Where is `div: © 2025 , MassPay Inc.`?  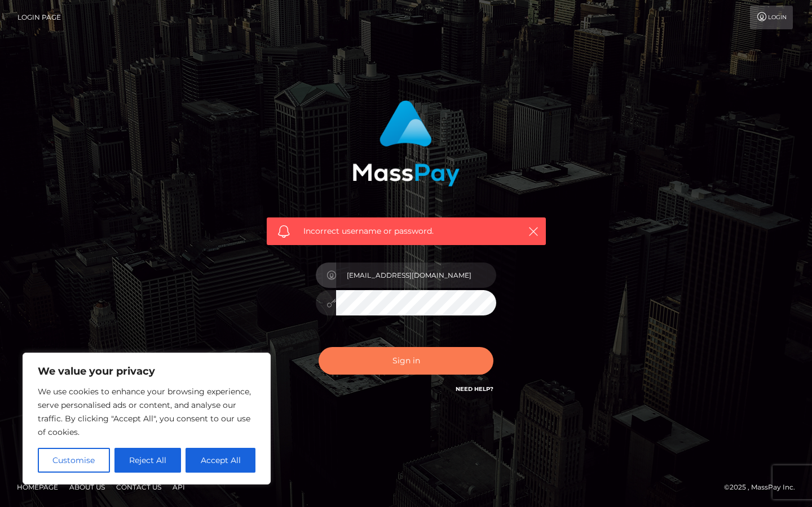
div: © 2025 , MassPay Inc. is located at coordinates (764, 488).